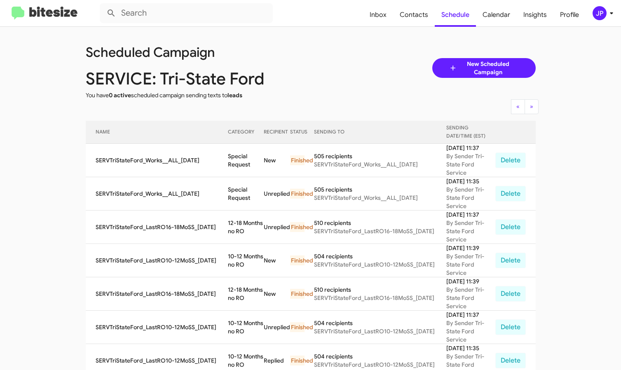 This screenshot has height=370, width=621. I want to click on th: SENDING DATE/TIME (EST), so click(471, 132).